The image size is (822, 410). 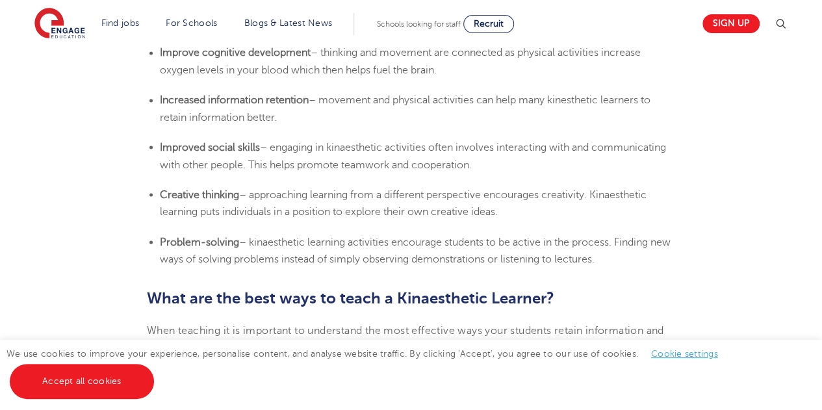 What do you see at coordinates (191, 23) in the screenshot?
I see `a: For Schools` at bounding box center [191, 23].